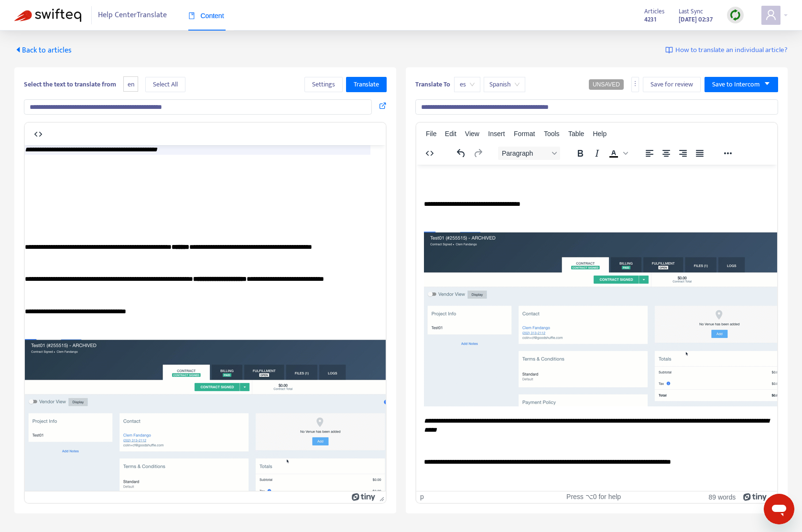  Describe the element at coordinates (462, 153) in the screenshot. I see `button: Undo` at that location.